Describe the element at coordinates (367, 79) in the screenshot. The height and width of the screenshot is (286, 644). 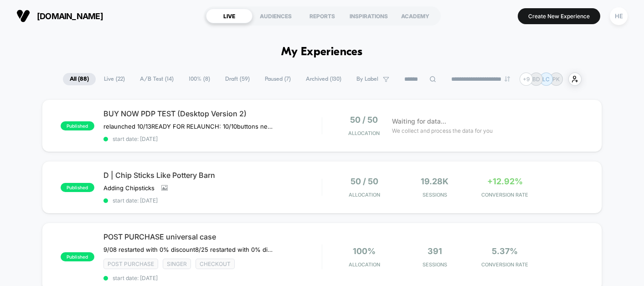
I see `span: By Label` at that location.